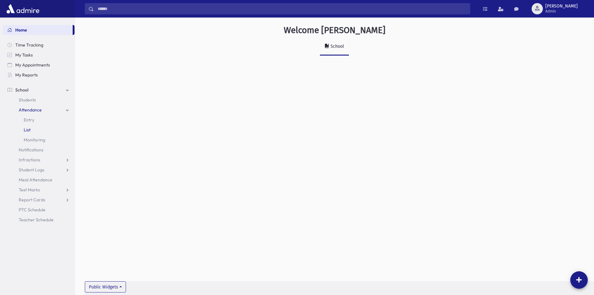 This screenshot has width=594, height=295. Describe the element at coordinates (38, 170) in the screenshot. I see `a: Student Logs` at that location.